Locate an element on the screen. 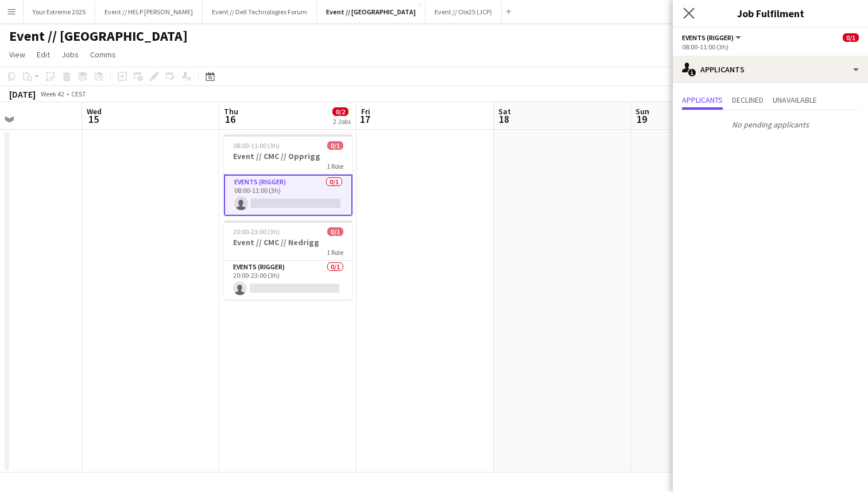  p: No pending applicants is located at coordinates (771, 124).